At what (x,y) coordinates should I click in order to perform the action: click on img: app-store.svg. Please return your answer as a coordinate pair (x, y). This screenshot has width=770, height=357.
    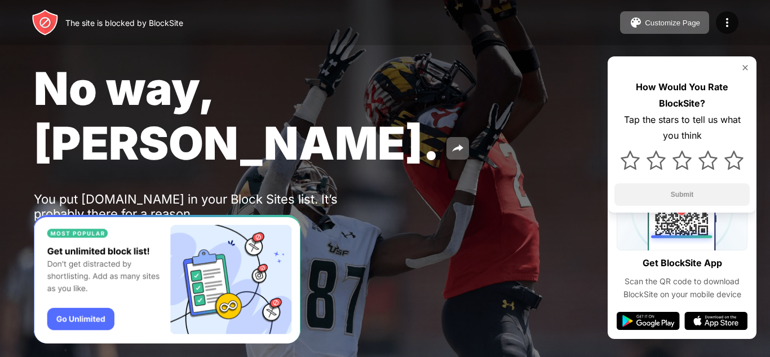
    Looking at the image, I should click on (716, 321).